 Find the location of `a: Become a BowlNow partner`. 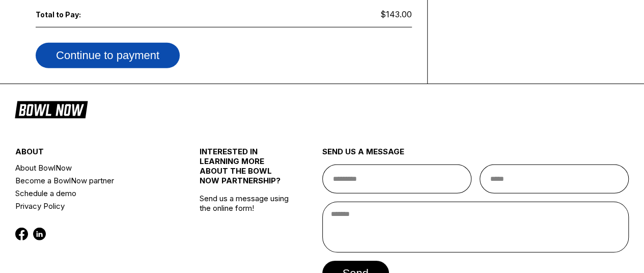

a: Become a BowlNow partner is located at coordinates (92, 180).